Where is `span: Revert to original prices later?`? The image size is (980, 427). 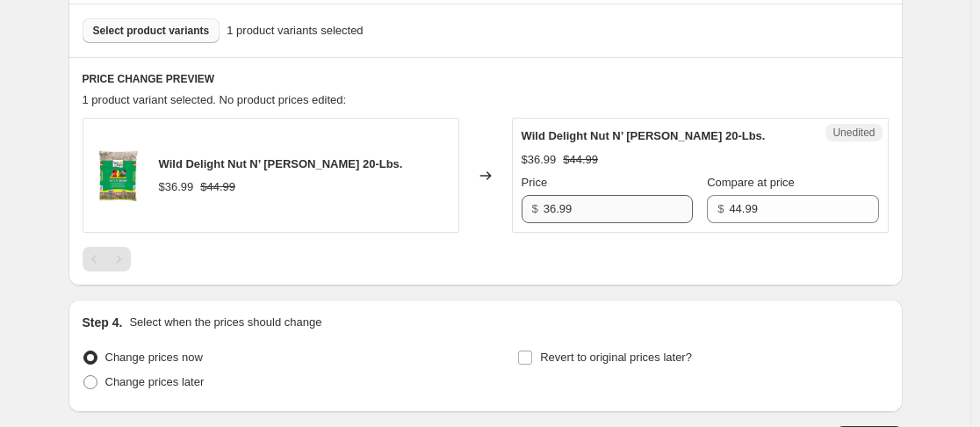 span: Revert to original prices later? is located at coordinates (616, 356).